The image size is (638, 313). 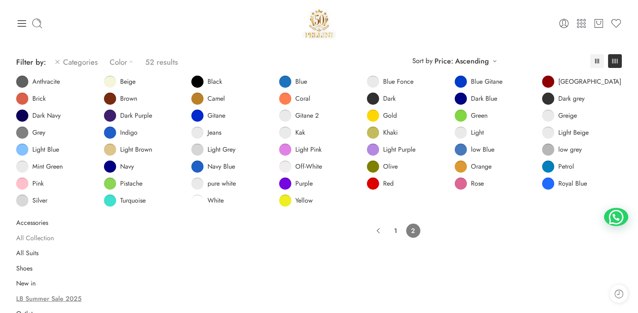 I want to click on a: Royal Blue, so click(x=564, y=184).